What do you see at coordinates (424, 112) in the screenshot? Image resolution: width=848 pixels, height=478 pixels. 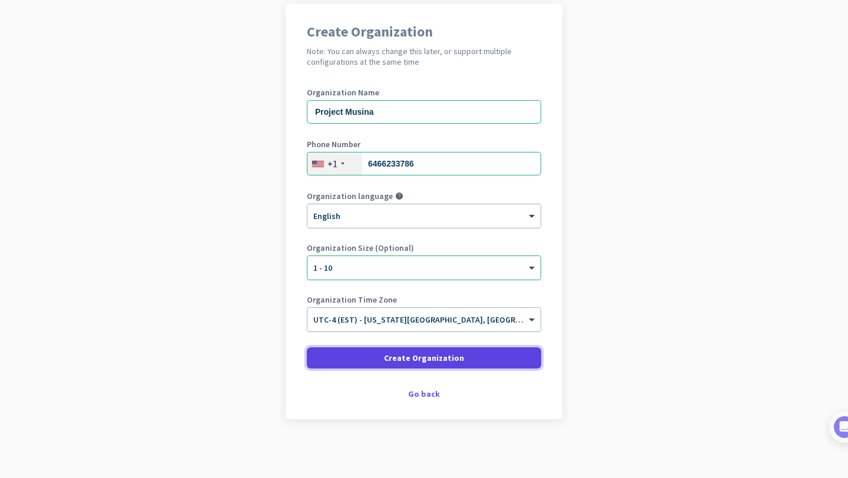 I see `input: What is the name of your organization?` at bounding box center [424, 112].